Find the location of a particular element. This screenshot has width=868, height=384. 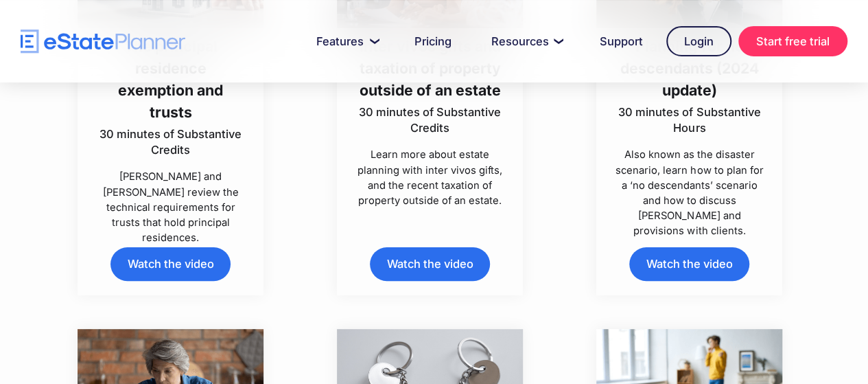

p: Learn more about estate planning with inter vivos gifts, and the recent taxation of property outs... is located at coordinates (430, 177).